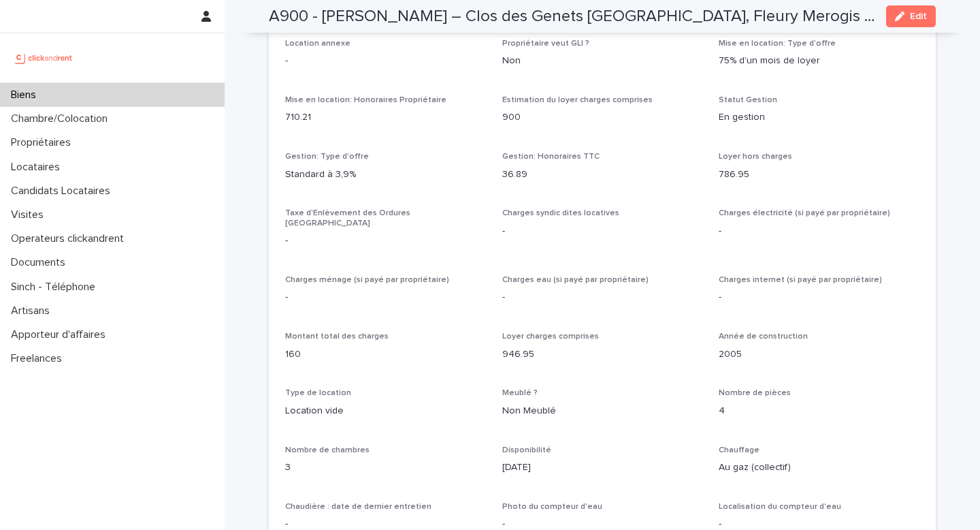 The image size is (980, 530). I want to click on span: Mise en location: Type d'offre, so click(778, 43).